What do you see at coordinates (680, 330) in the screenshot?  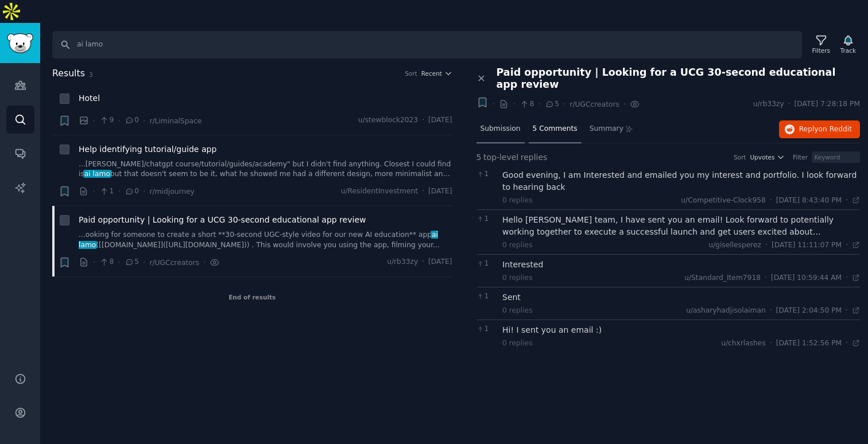 I see `div: Hi! I sent you an email :)` at bounding box center [680, 330].